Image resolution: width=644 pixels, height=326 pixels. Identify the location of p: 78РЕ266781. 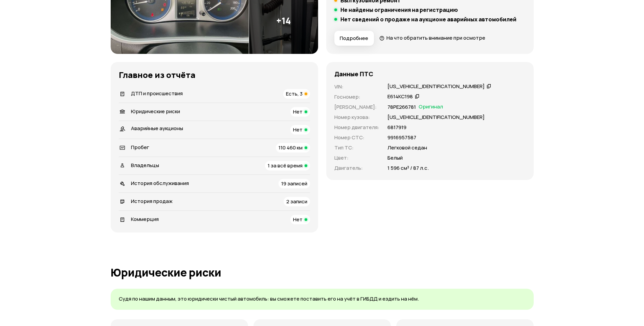
(402, 107).